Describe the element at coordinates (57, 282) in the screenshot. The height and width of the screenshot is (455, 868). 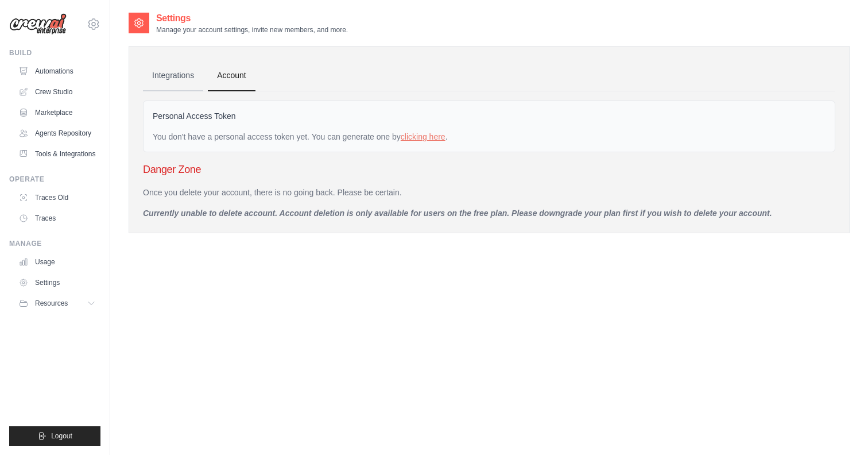
I see `a: Settings` at that location.